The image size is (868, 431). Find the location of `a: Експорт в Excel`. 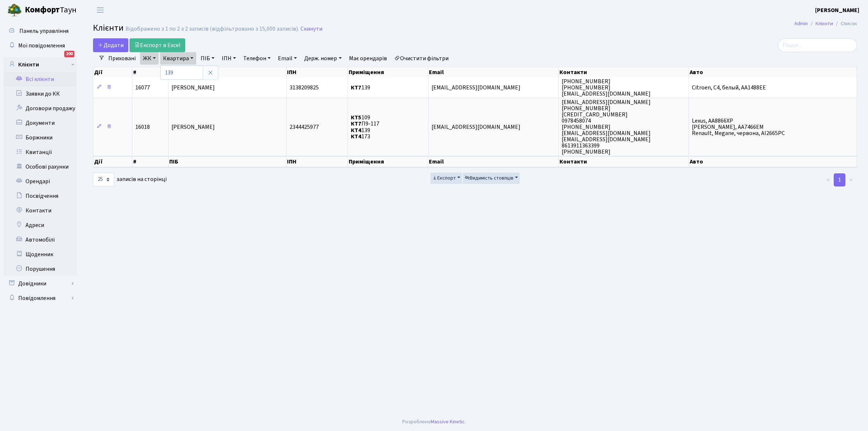

a: Експорт в Excel is located at coordinates (157, 45).